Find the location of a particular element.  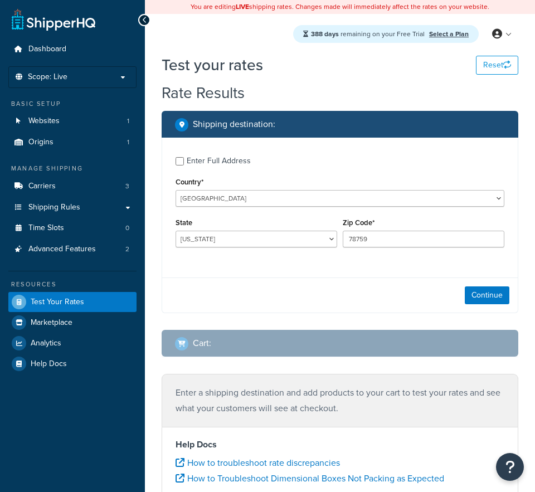

button: Reset is located at coordinates (498, 65).